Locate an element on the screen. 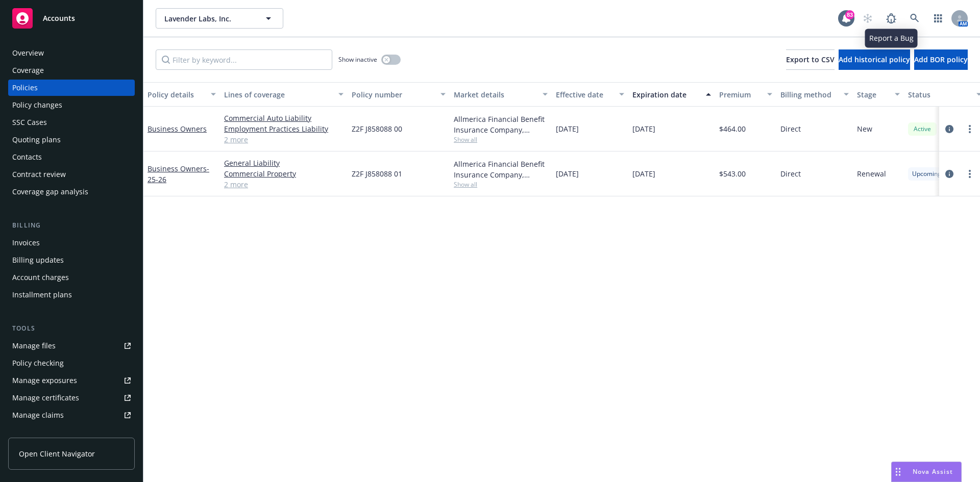 The width and height of the screenshot is (980, 482). span: Add BOR policy is located at coordinates (940, 59).